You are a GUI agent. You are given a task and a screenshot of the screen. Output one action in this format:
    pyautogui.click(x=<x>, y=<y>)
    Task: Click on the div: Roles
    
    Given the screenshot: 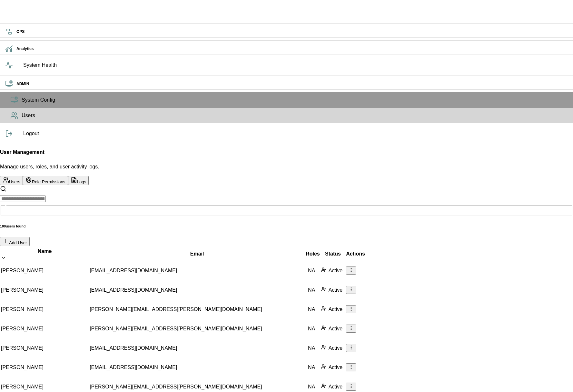 What is the action you would take?
    pyautogui.click(x=313, y=254)
    